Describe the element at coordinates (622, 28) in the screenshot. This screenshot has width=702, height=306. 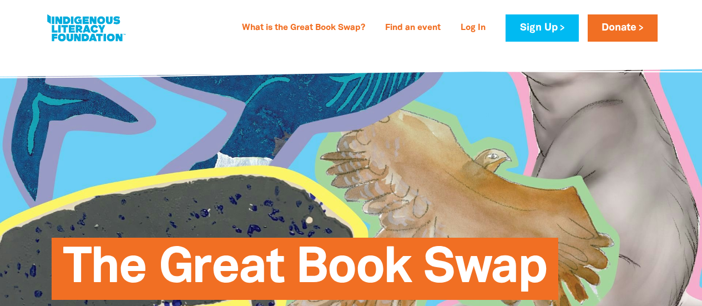
I see `a: Donate` at that location.